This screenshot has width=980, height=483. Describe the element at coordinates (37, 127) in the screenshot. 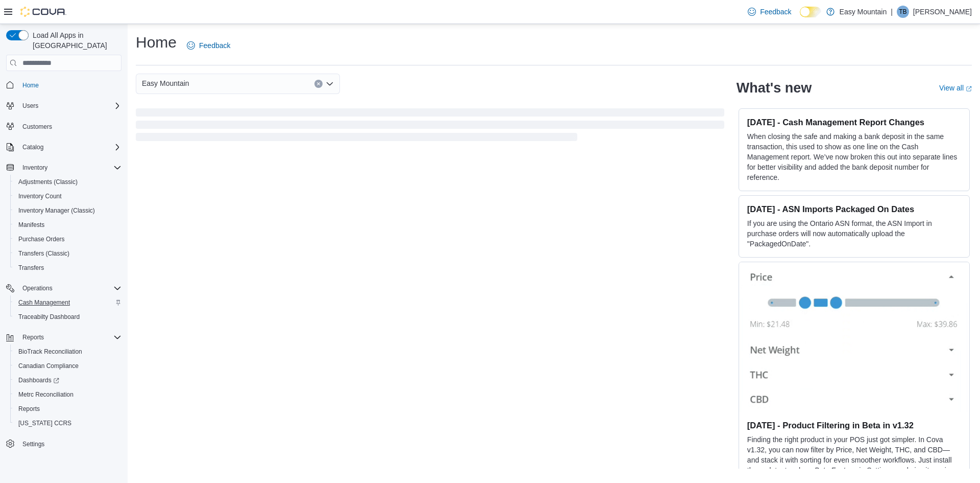

I see `a: Customers` at that location.